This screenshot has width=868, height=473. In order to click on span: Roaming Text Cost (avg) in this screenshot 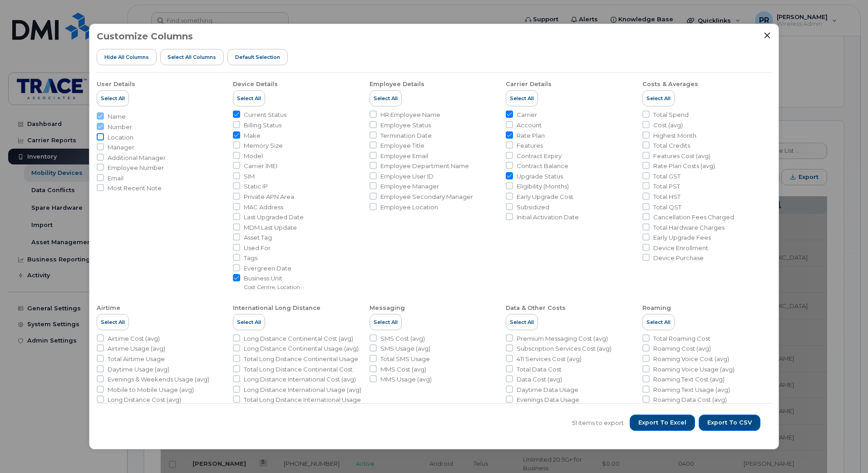, I will do `click(688, 380)`.